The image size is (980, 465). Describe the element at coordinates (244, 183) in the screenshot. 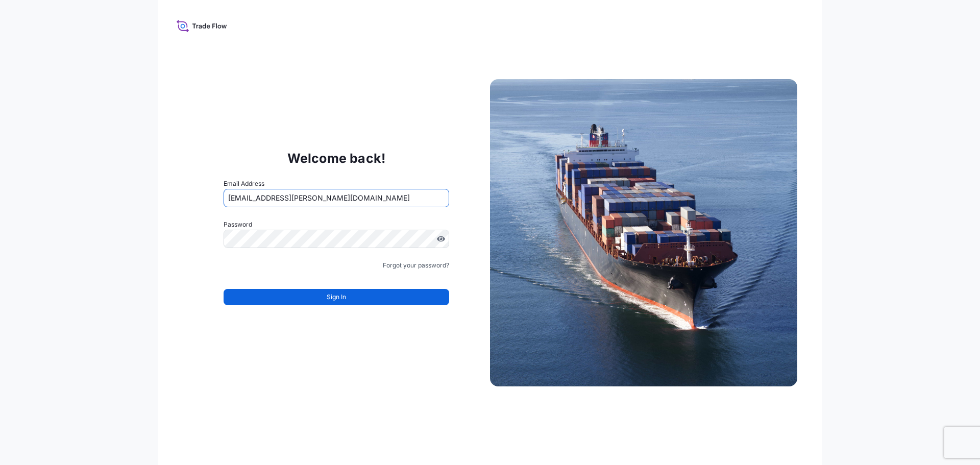

I see `label: Email Address` at that location.